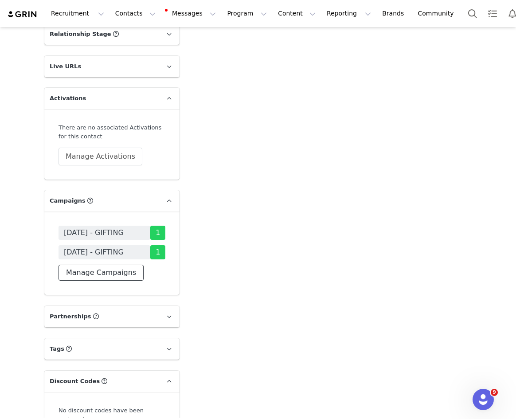  What do you see at coordinates (472, 13) in the screenshot?
I see `button: Search` at bounding box center [472, 13].